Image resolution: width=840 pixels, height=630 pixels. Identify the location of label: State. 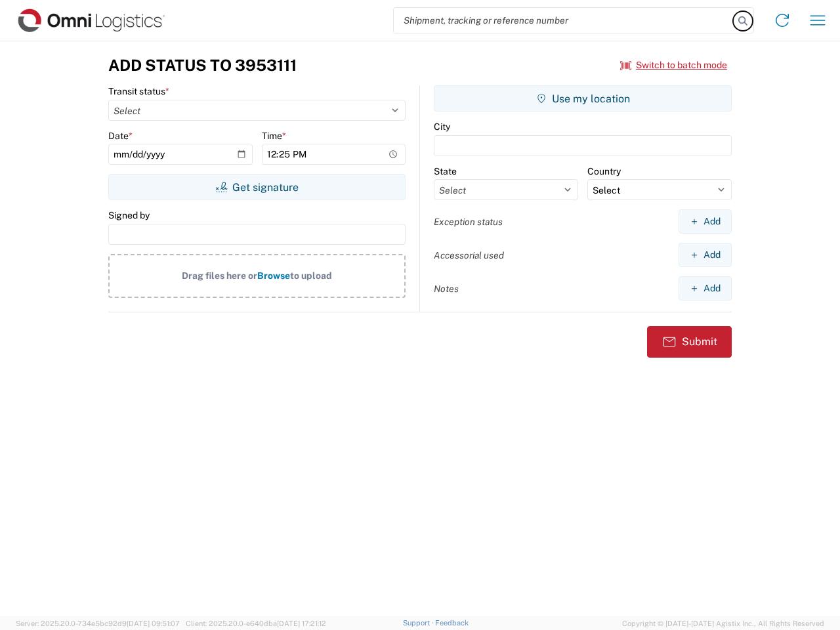
(445, 171).